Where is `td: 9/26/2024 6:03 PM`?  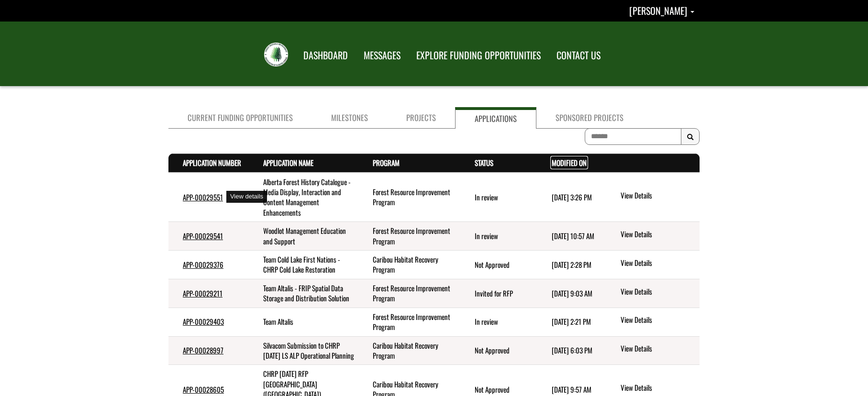
td: 9/26/2024 6:03 PM is located at coordinates (571, 351).